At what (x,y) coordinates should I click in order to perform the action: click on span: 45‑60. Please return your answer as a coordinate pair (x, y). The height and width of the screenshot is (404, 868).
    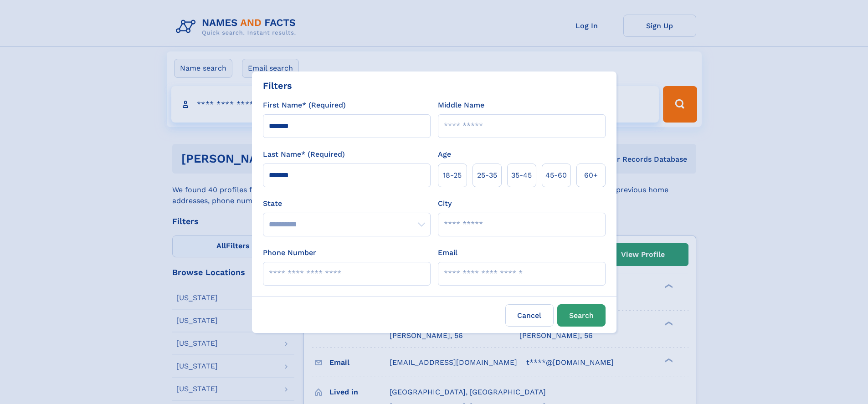
    Looking at the image, I should click on (556, 175).